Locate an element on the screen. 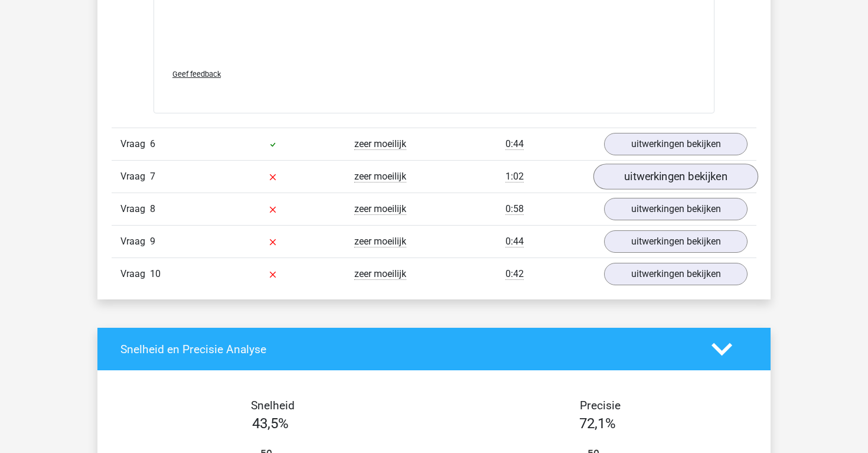  span: 72,1% is located at coordinates (598, 423).